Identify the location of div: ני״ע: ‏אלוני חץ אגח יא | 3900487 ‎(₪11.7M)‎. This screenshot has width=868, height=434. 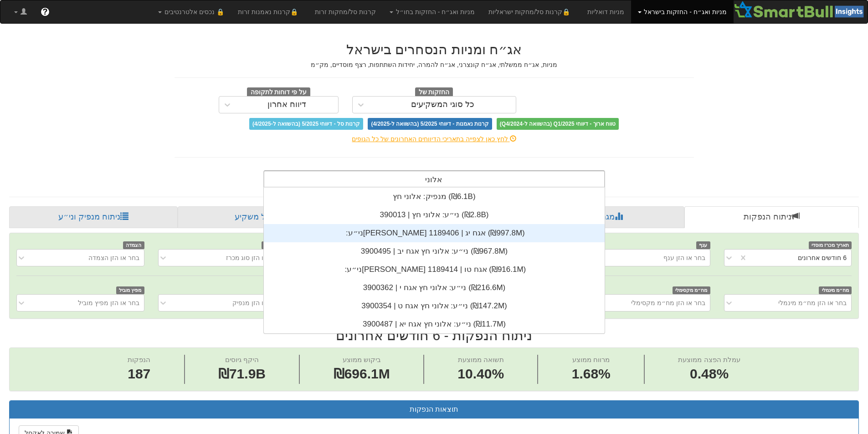
(434, 324).